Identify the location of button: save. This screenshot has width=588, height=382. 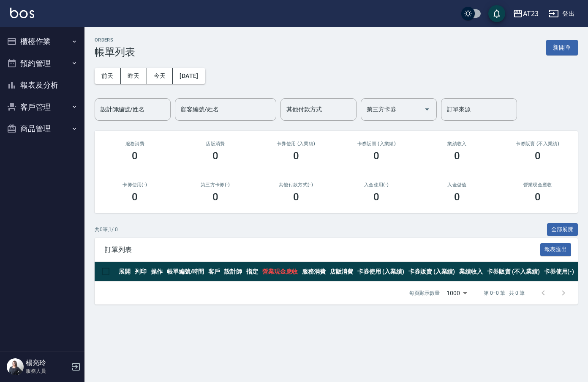
(497, 13).